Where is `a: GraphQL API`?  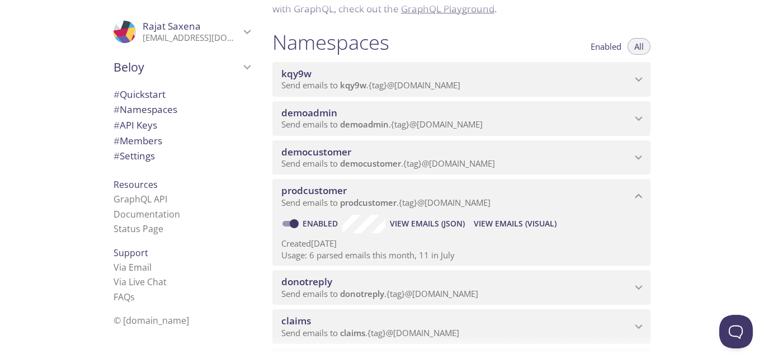 a: GraphQL API is located at coordinates (140, 199).